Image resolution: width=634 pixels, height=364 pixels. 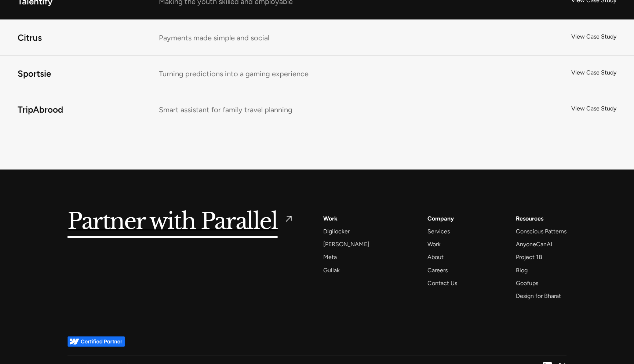 I want to click on div: Services, so click(x=438, y=231).